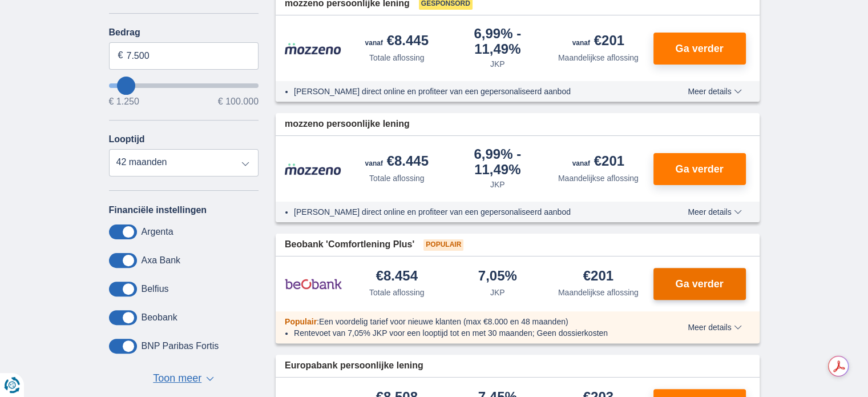  Describe the element at coordinates (347, 124) in the screenshot. I see `span: mozzeno persoonlijke lening` at that location.